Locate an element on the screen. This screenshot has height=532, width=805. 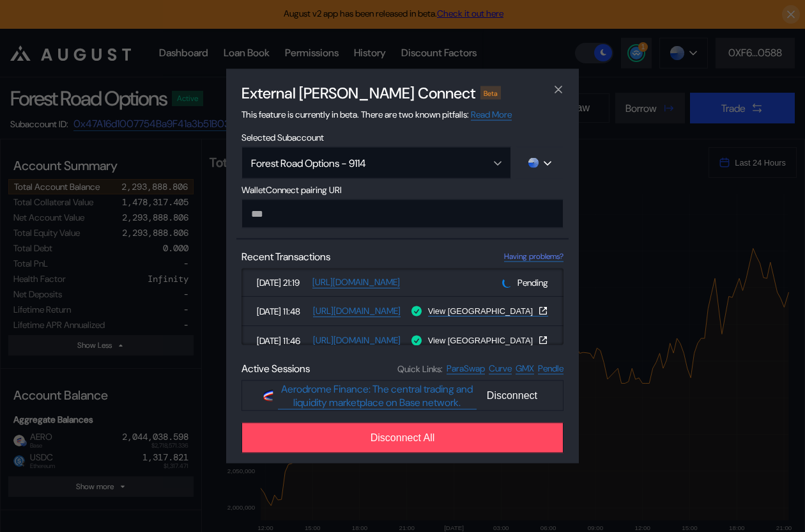
span: WalletConnect pairing URI is located at coordinates (402, 189).